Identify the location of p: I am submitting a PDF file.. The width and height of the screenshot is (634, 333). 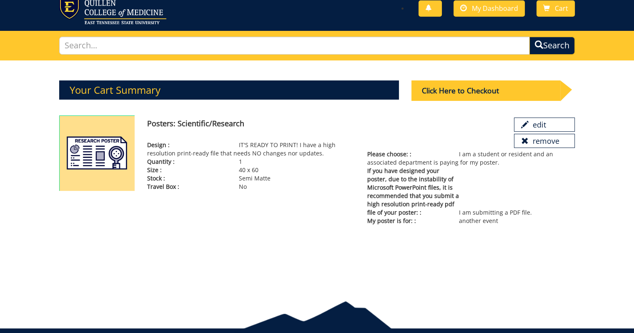
(471, 192).